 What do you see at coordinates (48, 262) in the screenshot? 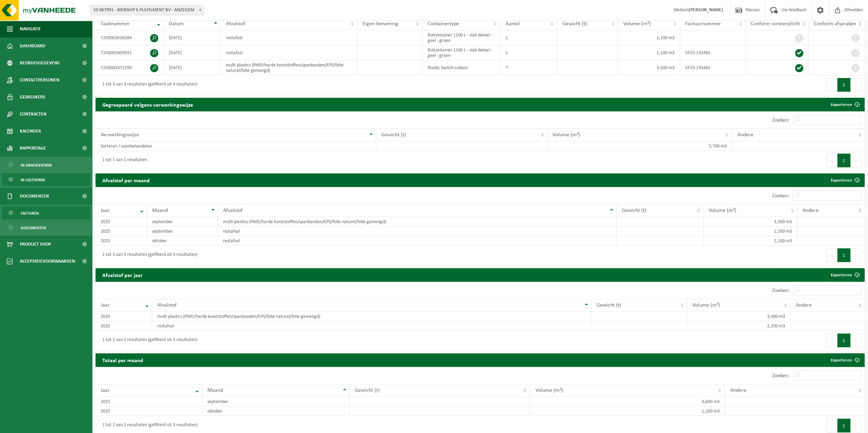
I see `span: Acceptatievoorwaarden` at bounding box center [48, 262].